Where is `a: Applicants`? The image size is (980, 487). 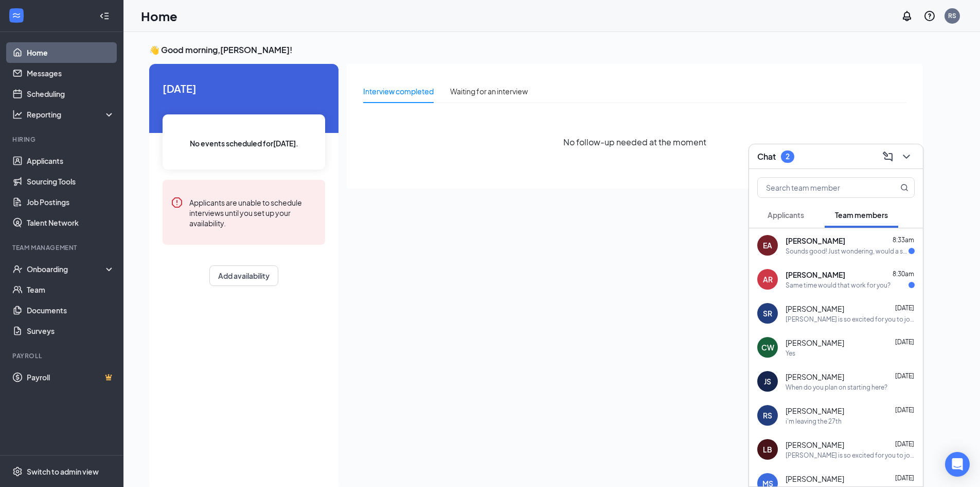 a: Applicants is located at coordinates (71, 161).